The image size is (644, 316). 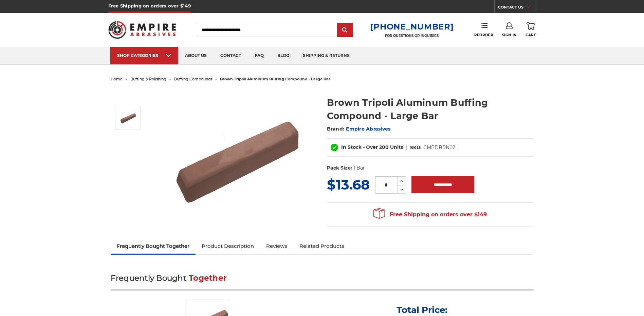 What do you see at coordinates (368, 129) in the screenshot?
I see `span: Empire Abrasives` at bounding box center [368, 129].